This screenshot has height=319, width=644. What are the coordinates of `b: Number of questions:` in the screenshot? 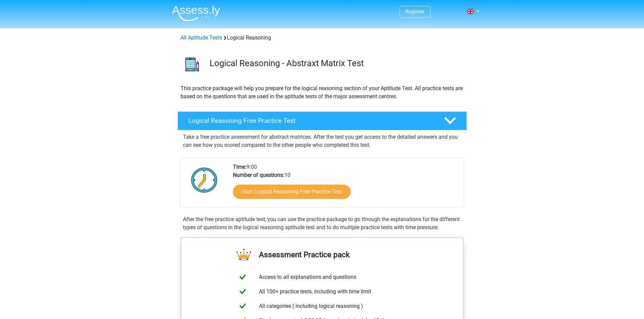 It's located at (258, 175).